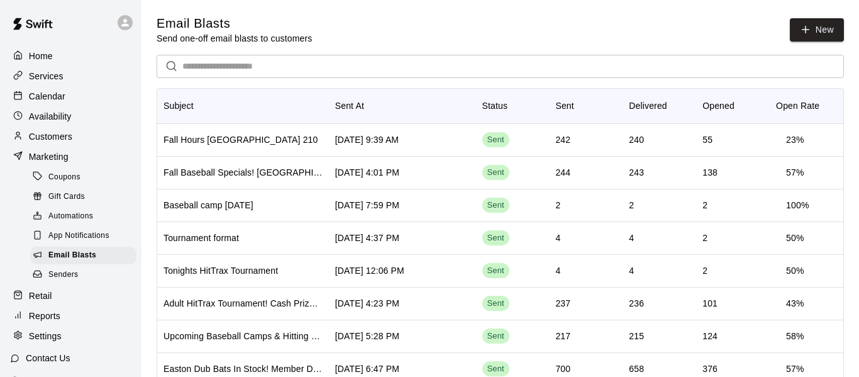 This screenshot has width=859, height=377. I want to click on div: Tournament format, so click(201, 238).